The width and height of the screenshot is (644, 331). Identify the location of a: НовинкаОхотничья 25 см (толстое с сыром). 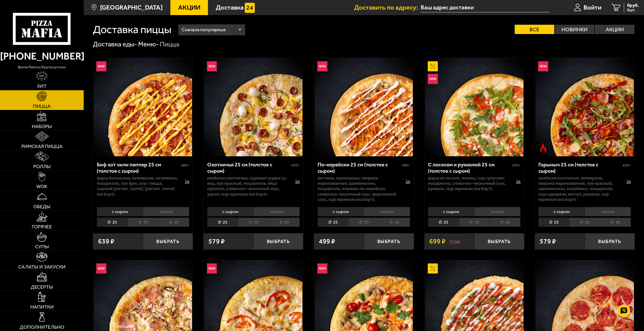
(253, 107).